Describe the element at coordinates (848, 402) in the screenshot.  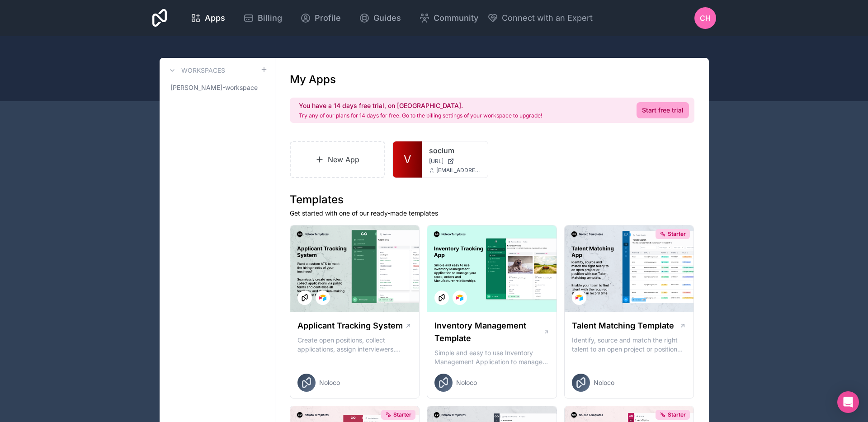
I see `div: Open Intercom Messenger` at that location.